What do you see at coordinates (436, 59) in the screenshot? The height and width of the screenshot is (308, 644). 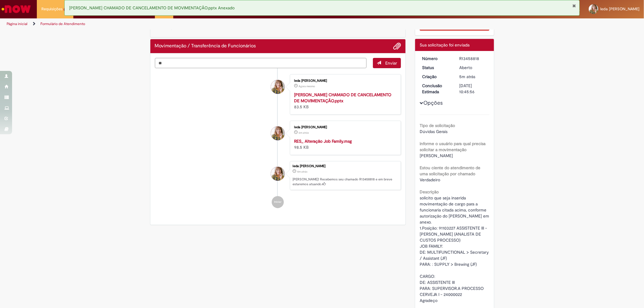 I see `dt: Número` at bounding box center [436, 59].